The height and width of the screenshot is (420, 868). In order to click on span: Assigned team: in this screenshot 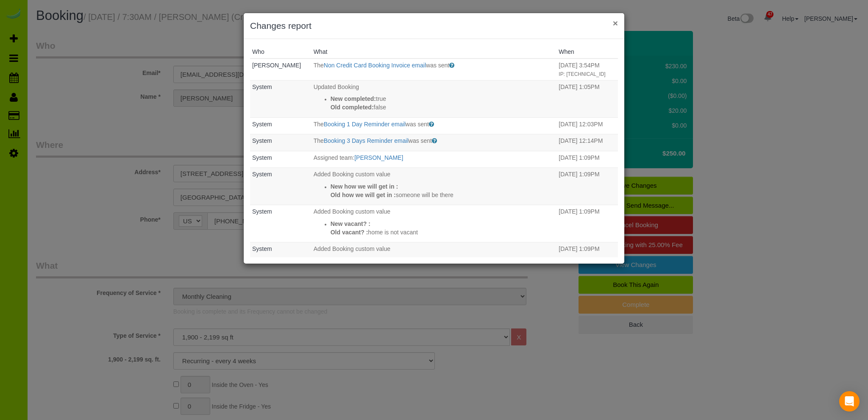, I will do `click(334, 158)`.